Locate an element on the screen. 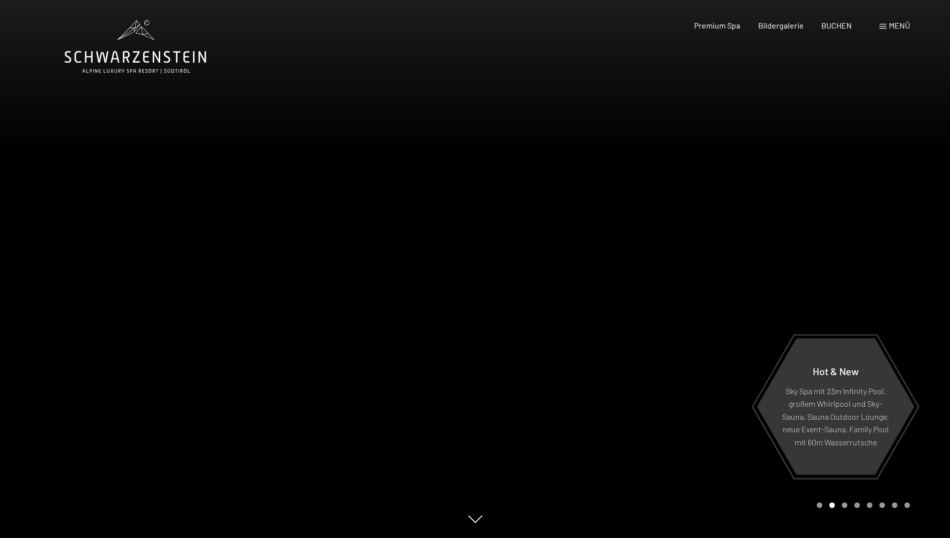  span: Hot & New is located at coordinates (836, 371).